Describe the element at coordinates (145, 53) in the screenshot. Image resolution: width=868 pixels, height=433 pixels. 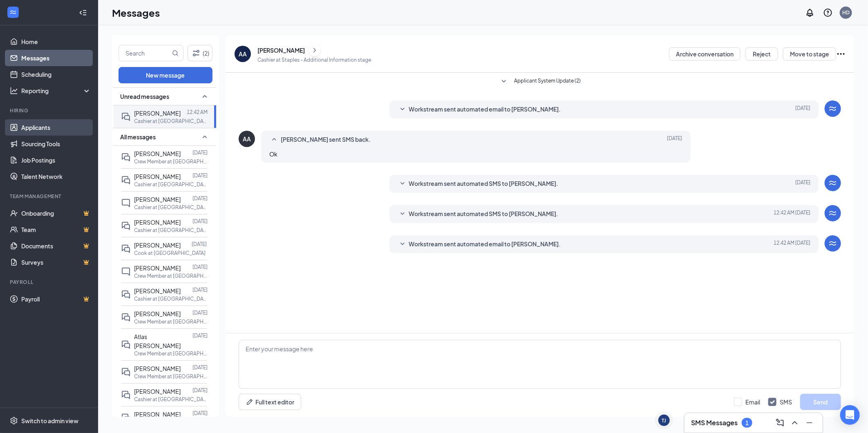
I see `input: Search` at that location.